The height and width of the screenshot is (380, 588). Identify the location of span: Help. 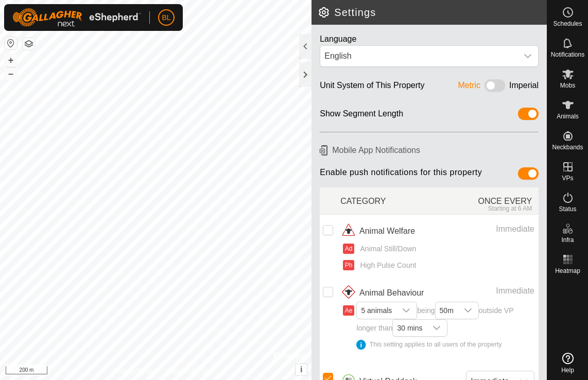
(567, 371).